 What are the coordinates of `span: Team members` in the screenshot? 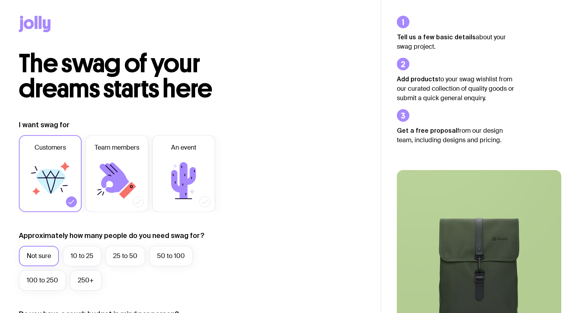 It's located at (117, 147).